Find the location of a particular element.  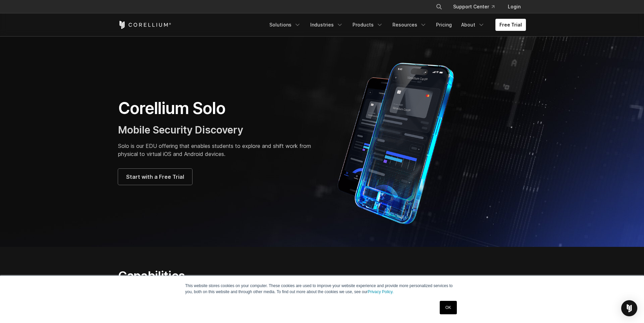

a: Start with a Free Trial is located at coordinates (155, 177).